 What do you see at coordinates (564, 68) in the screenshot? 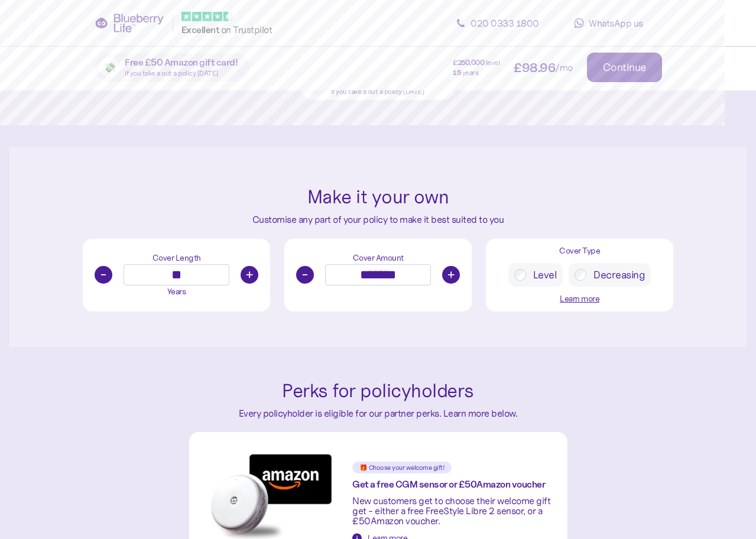
I see `span: /mo` at bounding box center [564, 68].